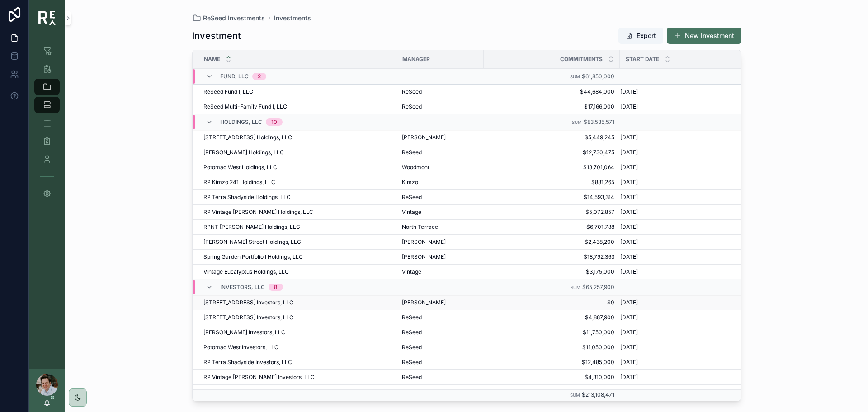 Image resolution: width=868 pixels, height=412 pixels. What do you see at coordinates (551, 168) in the screenshot?
I see `a: $13,701,064` at bounding box center [551, 168].